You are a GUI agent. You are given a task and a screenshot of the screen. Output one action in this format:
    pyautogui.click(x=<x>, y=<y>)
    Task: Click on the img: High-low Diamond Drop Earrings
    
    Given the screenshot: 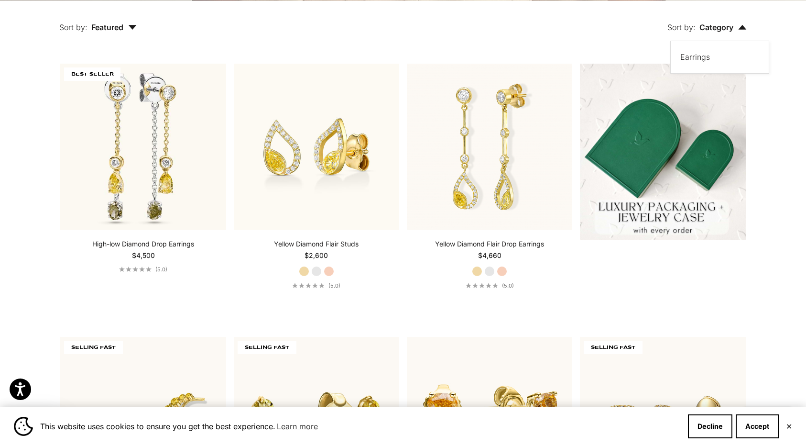 What is the action you would take?
    pyautogui.click(x=143, y=146)
    